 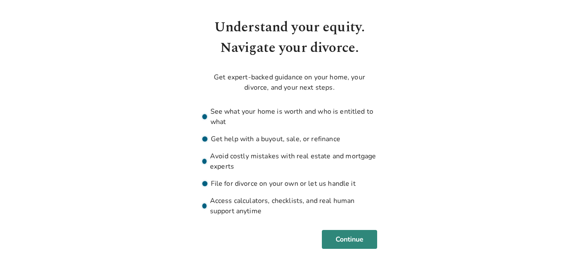 What do you see at coordinates (290, 161) in the screenshot?
I see `li: Avoid costly mistakes with real estate and mortgage experts` at bounding box center [290, 161].